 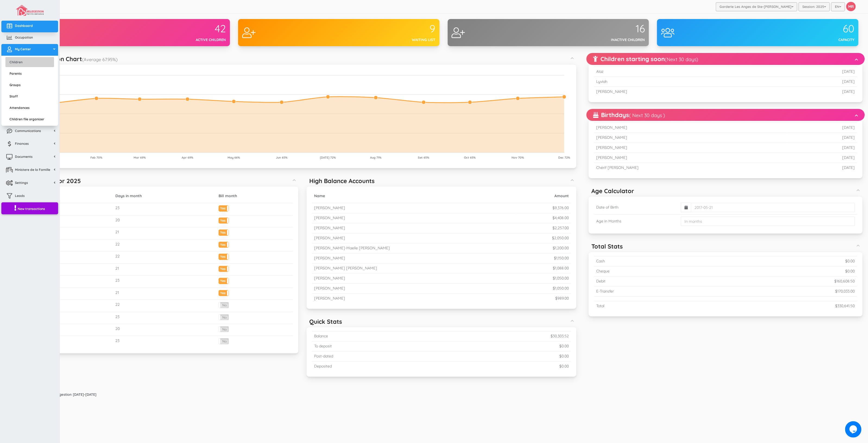 What do you see at coordinates (807, 40) in the screenshot?
I see `div: Capacity` at bounding box center [807, 40].